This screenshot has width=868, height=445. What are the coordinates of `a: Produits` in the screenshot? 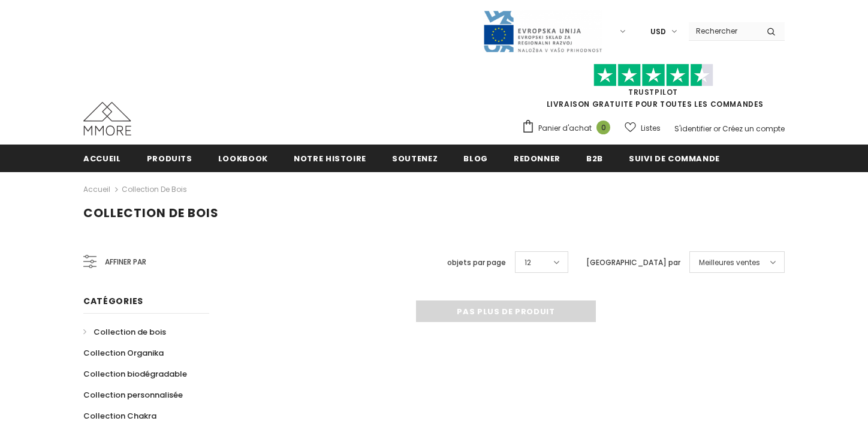 It's located at (169, 158).